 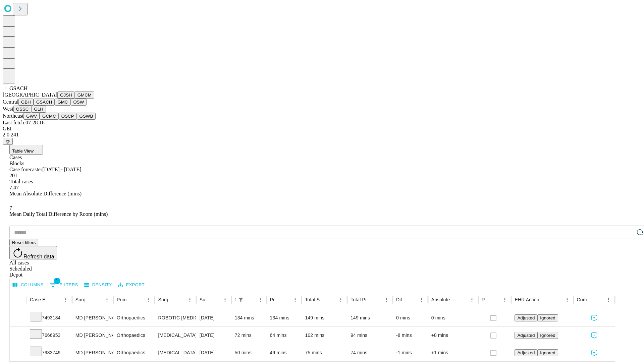 What do you see at coordinates (26, 102) in the screenshot?
I see `button: GBH` at bounding box center [26, 102].